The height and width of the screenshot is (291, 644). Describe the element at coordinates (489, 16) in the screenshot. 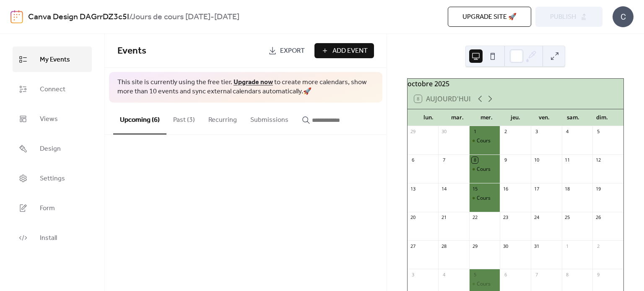

I see `button: Upgrade site 🚀` at that location.